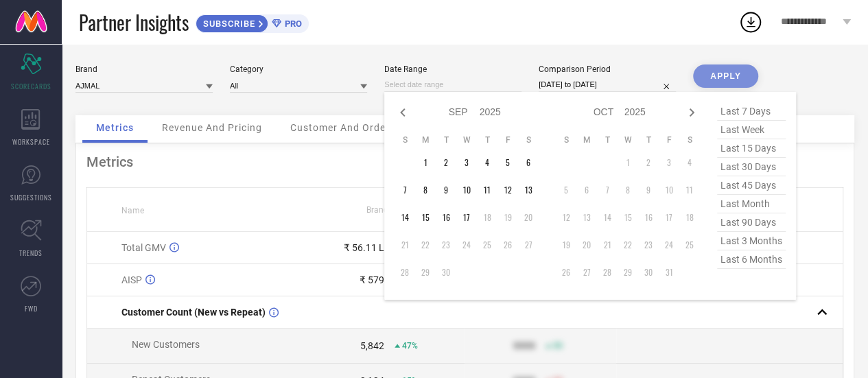 The image size is (868, 378). What do you see at coordinates (528, 217) in the screenshot?
I see `td: Sat Sep 20 2025` at bounding box center [528, 217].